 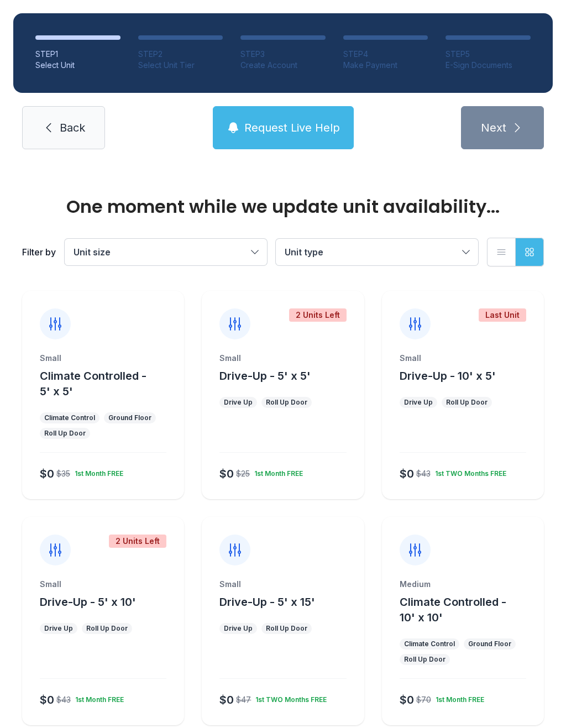 I want to click on div: $70, so click(x=423, y=699).